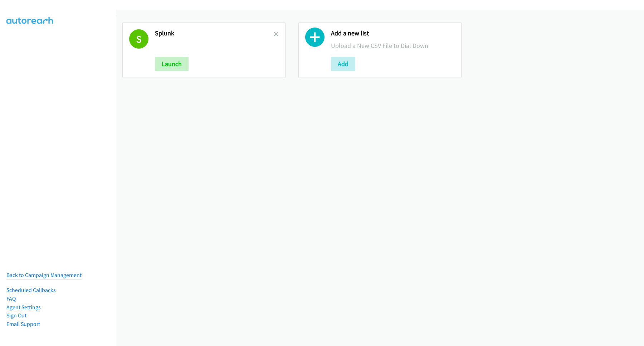 The height and width of the screenshot is (346, 644). Describe the element at coordinates (343, 64) in the screenshot. I see `button: Add` at that location.